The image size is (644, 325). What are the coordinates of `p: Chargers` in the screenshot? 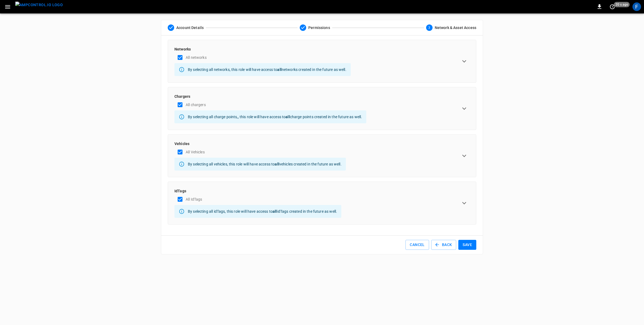 It's located at (270, 96).